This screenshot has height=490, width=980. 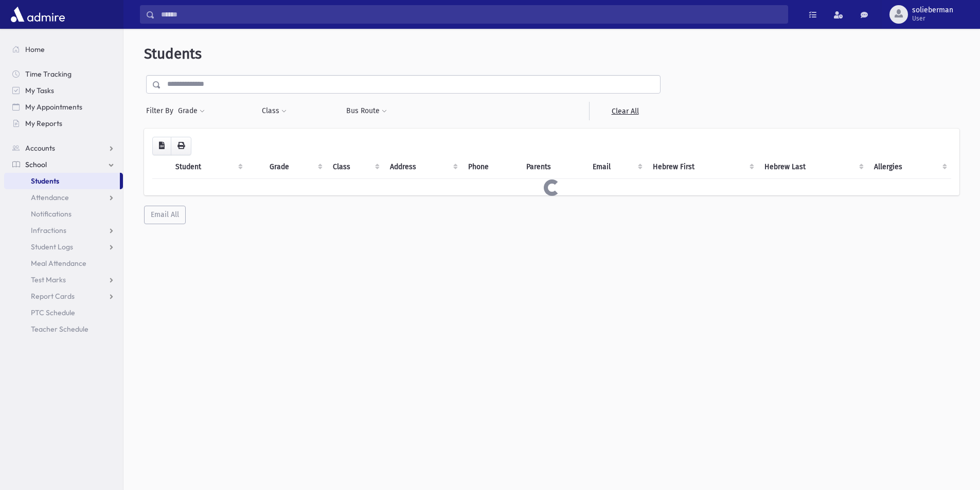 I want to click on th: Grade, so click(x=295, y=167).